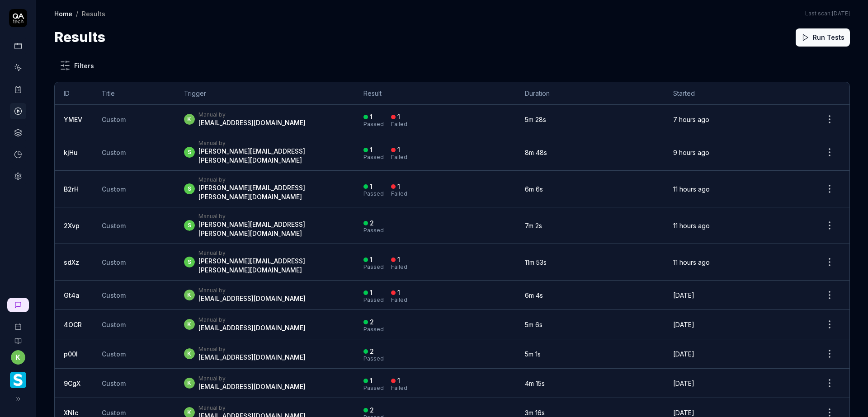 Image resolution: width=868 pixels, height=417 pixels. What do you see at coordinates (63, 14) in the screenshot?
I see `a: Home` at bounding box center [63, 14].